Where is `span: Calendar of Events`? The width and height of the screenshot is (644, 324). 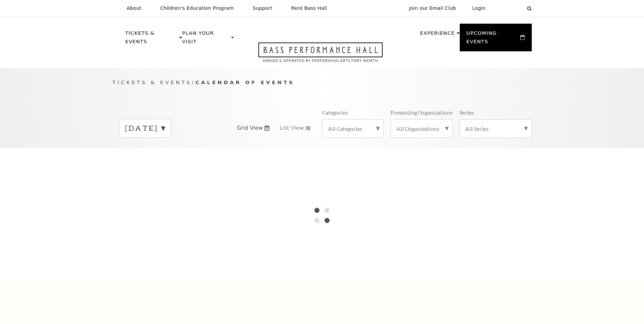
span: Calendar of Events is located at coordinates (245, 82).